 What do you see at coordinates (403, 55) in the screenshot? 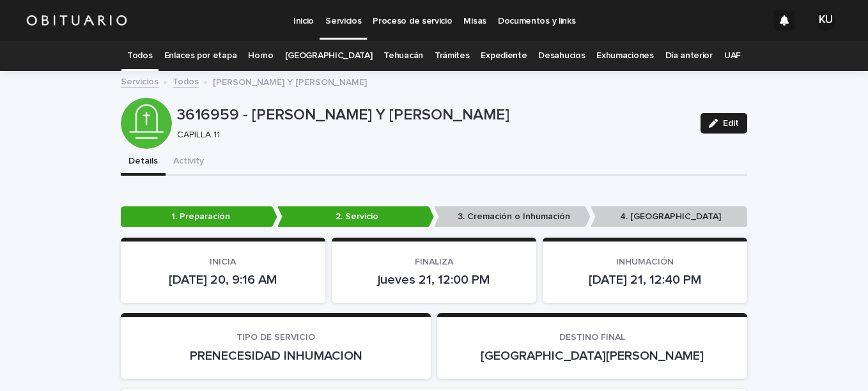
I see `a: Tehuacán` at bounding box center [403, 55].